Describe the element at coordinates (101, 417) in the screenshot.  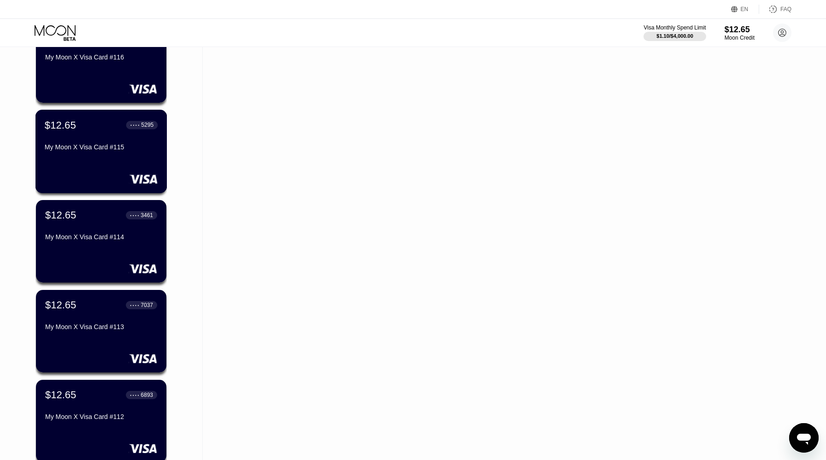
I see `div: My Moon X Visa Card #112` at that location.